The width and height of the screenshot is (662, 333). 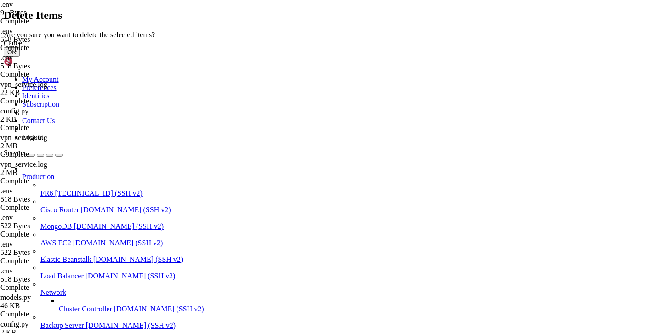 I want to click on x-row: _bot'], so click(x=273, y=199).